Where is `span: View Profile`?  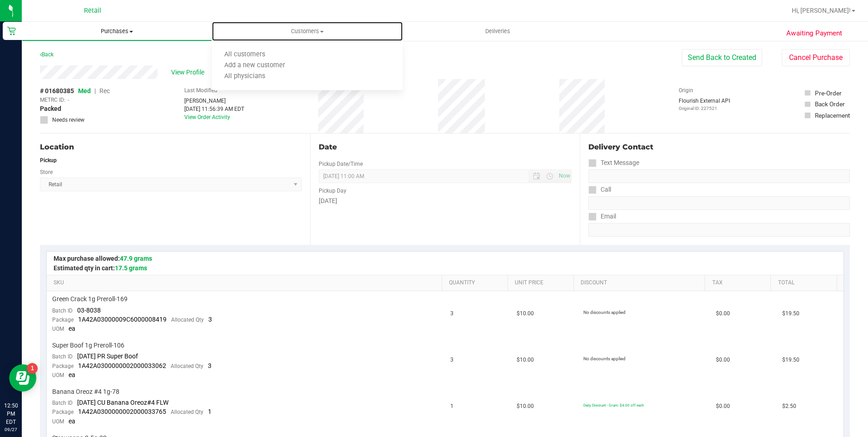 span: View Profile is located at coordinates (189, 72).